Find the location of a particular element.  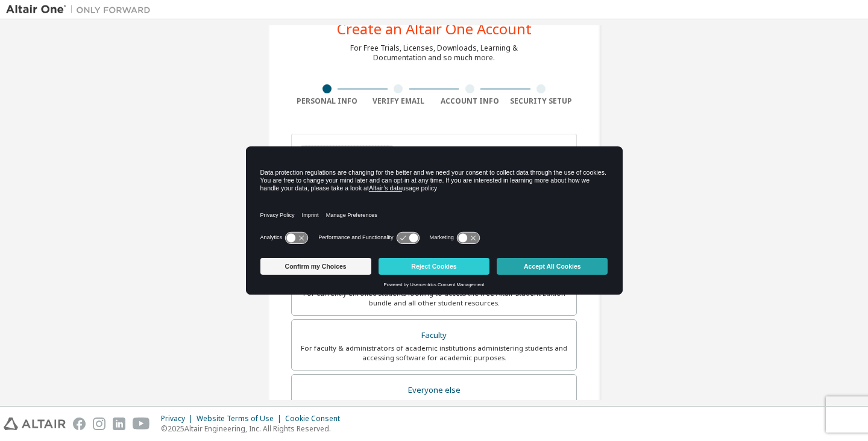

div: Privacy is located at coordinates (178, 419).